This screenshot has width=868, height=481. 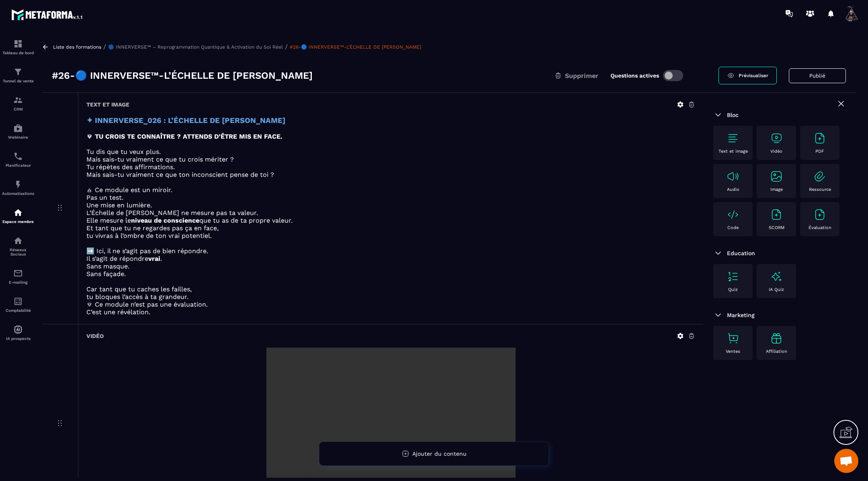 What do you see at coordinates (18, 75) in the screenshot?
I see `a: formationformationTunnel de vente` at bounding box center [18, 75].